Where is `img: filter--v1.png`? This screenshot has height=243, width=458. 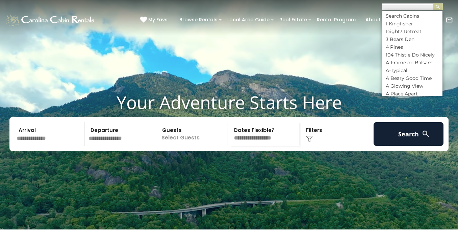 img: filter--v1.png is located at coordinates (309, 139).